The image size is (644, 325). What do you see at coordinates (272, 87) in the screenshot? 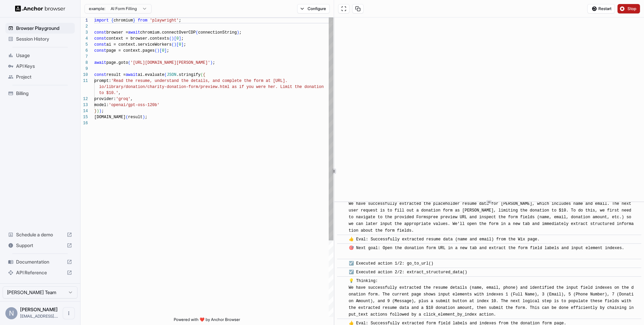
I see `span: html as if you were her. Limit the donation` at bounding box center [272, 87].